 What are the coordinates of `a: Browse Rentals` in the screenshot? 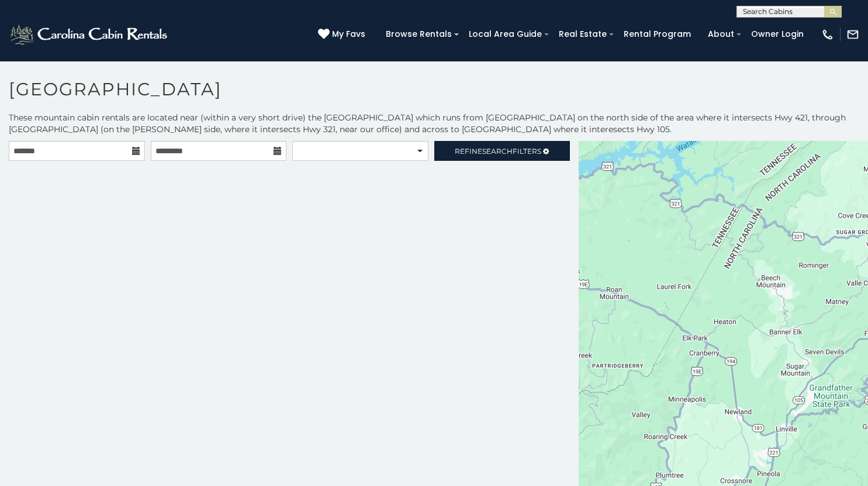 It's located at (418, 34).